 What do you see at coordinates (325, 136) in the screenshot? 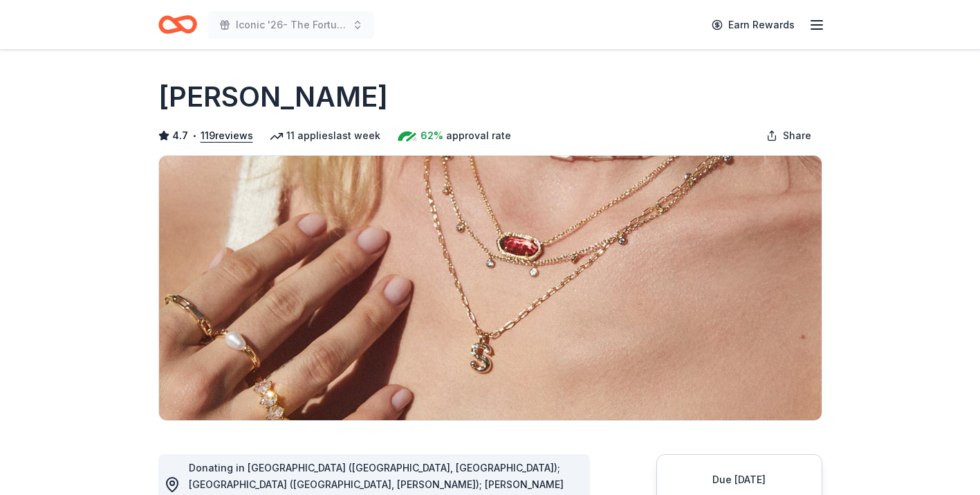
I see `div: 11 applies last week` at bounding box center [325, 136].